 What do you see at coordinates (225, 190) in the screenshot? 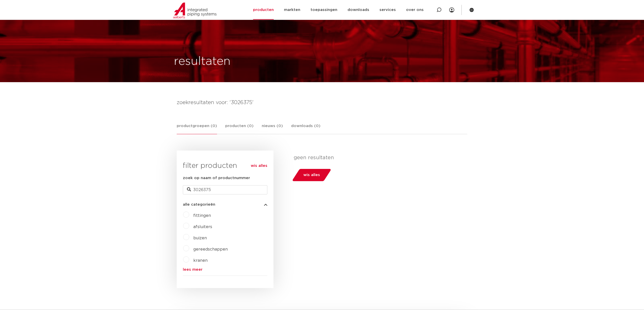
I see `input: zoeken` at bounding box center [225, 190].